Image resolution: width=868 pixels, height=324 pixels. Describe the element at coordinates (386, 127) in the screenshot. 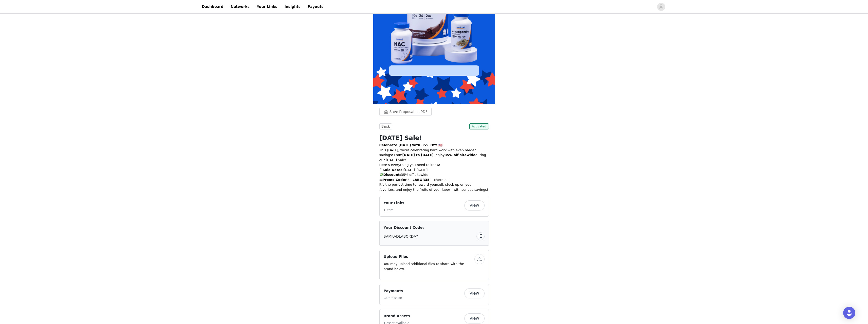

I see `button: Back` at that location.